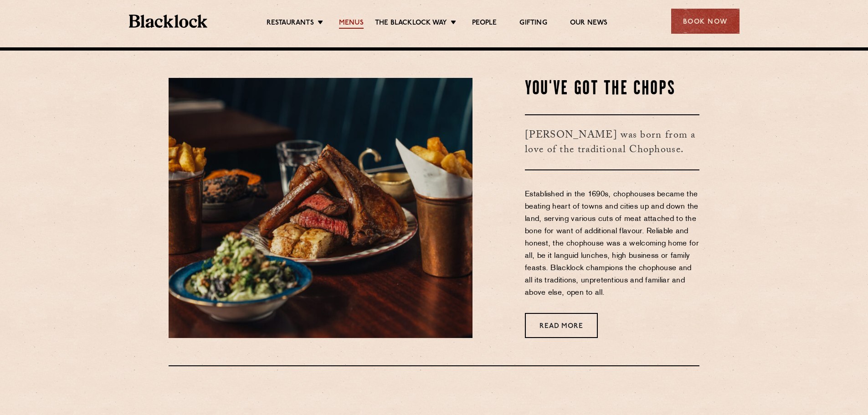 This screenshot has width=868, height=415. Describe the element at coordinates (351, 24) in the screenshot. I see `a: Menus` at that location.